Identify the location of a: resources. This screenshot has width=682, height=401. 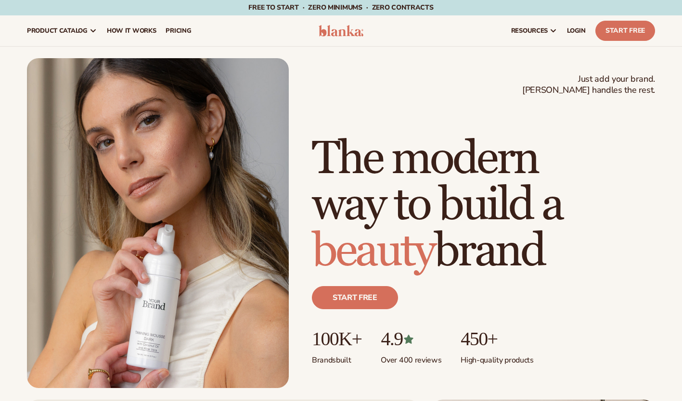
(534, 31).